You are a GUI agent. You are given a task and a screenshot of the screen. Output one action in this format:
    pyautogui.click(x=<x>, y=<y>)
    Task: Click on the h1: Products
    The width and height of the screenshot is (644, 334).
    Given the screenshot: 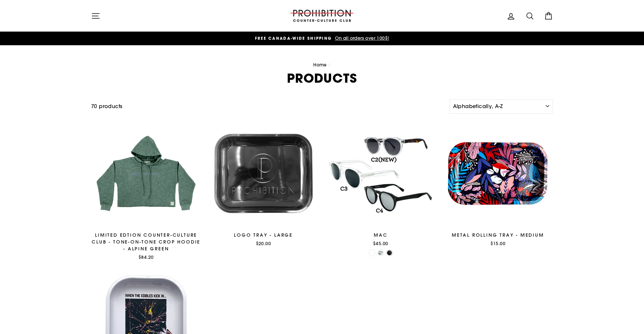 What is the action you would take?
    pyautogui.click(x=322, y=78)
    